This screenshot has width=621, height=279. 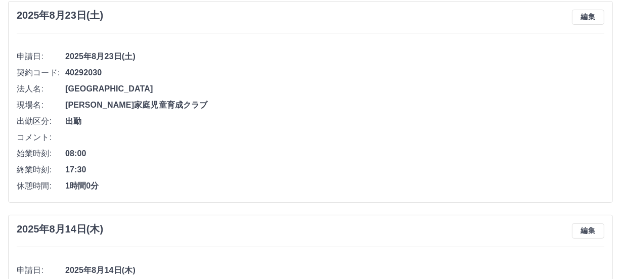 I want to click on span: 現場名:, so click(x=41, y=105).